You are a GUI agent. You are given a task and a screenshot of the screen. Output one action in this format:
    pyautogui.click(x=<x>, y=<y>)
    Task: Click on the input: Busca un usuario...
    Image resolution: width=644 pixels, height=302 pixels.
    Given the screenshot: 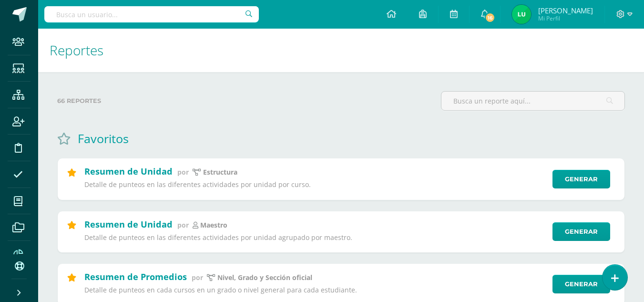 What is the action you would take?
    pyautogui.click(x=152, y=14)
    